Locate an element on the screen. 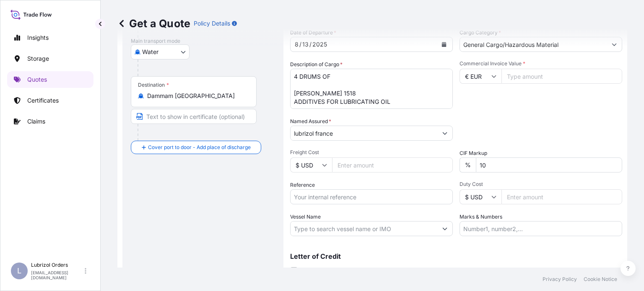  a: Privacy Policy is located at coordinates (560, 280).